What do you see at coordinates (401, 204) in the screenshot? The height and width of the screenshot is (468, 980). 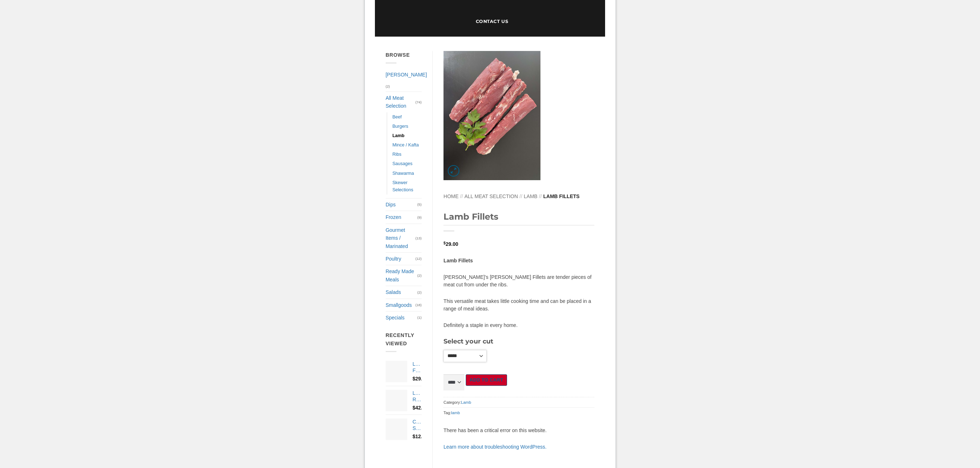 I see `a: Dips` at bounding box center [401, 204].